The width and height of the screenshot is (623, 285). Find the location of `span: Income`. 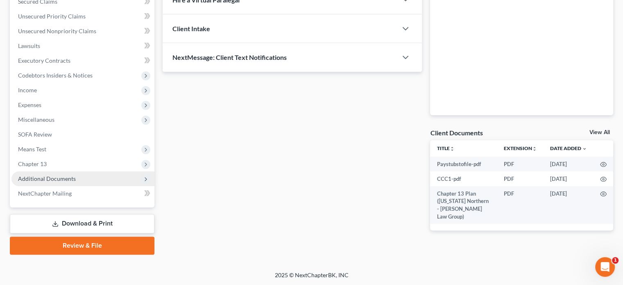

span: Income is located at coordinates (27, 90).